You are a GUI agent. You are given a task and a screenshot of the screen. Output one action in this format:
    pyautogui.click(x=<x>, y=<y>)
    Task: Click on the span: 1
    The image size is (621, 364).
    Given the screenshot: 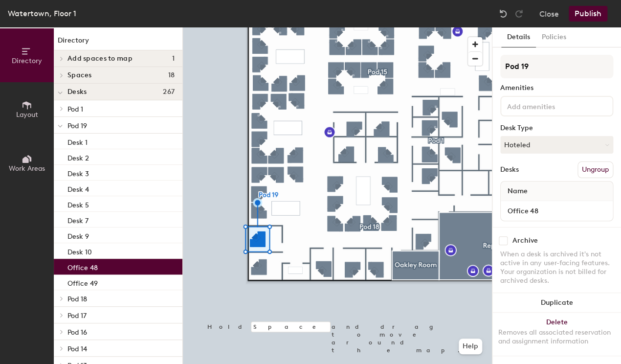 What is the action you would take?
    pyautogui.click(x=173, y=59)
    